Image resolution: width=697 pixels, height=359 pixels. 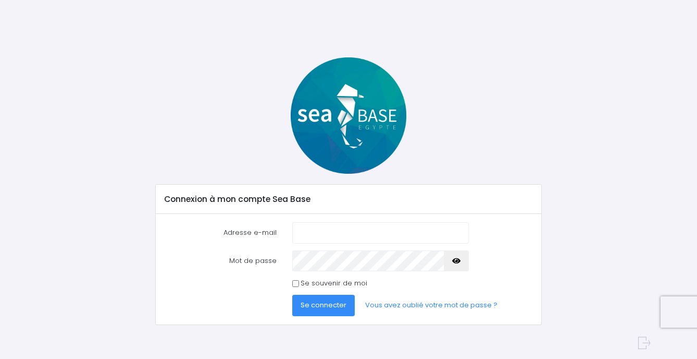 I want to click on button: Se connecter, so click(x=324, y=305).